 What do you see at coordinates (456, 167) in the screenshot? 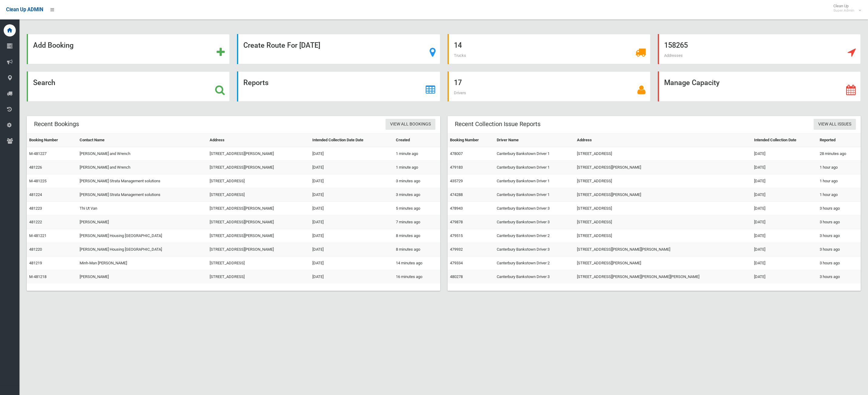
I see `a: 479183` at bounding box center [456, 167].